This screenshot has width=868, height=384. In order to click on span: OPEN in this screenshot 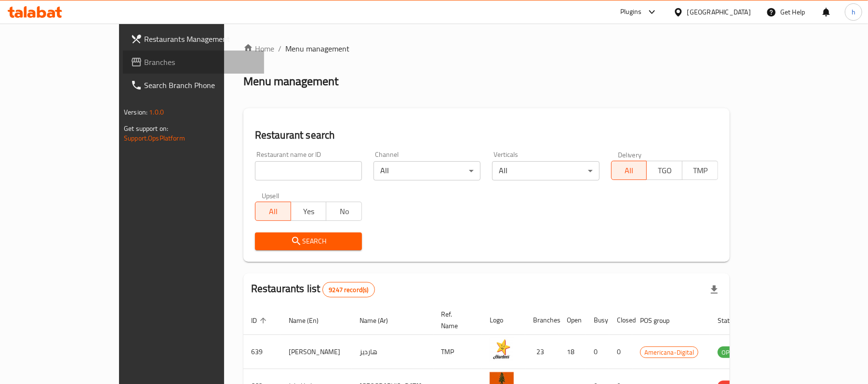, I will do `click(730, 353)`.